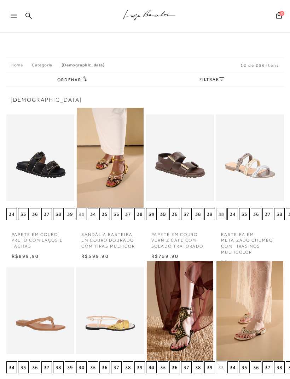 Image resolution: width=290 pixels, height=379 pixels. Describe the element at coordinates (46, 65) in the screenshot. I see `a: Categoria` at that location.